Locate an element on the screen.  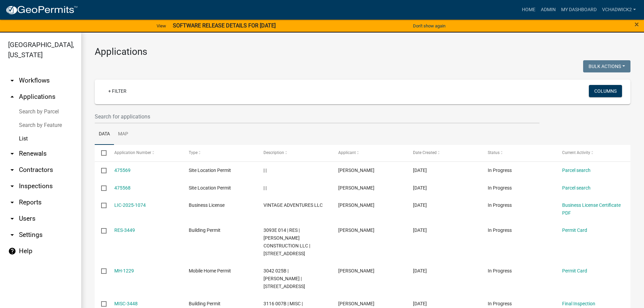
span: RANDALL BOONE is located at coordinates (357, 205).